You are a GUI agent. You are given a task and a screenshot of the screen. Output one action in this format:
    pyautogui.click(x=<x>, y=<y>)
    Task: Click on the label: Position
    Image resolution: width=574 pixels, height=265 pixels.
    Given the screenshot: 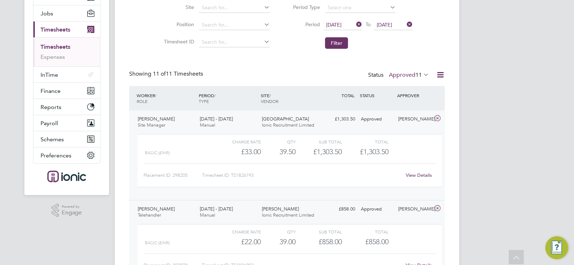 What is the action you would take?
    pyautogui.click(x=178, y=24)
    